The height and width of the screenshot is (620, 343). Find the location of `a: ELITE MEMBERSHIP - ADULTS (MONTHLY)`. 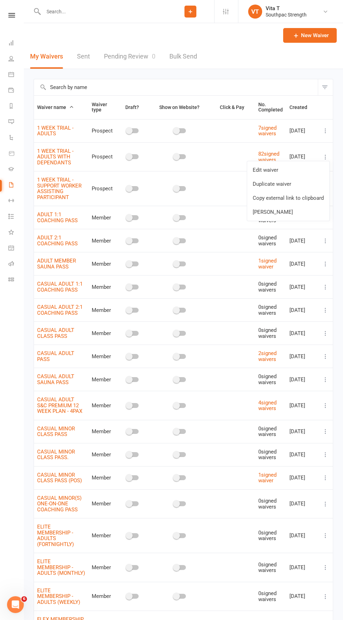

a: ELITE MEMBERSHIP - ADULTS (MONTHLY) is located at coordinates (61, 567).